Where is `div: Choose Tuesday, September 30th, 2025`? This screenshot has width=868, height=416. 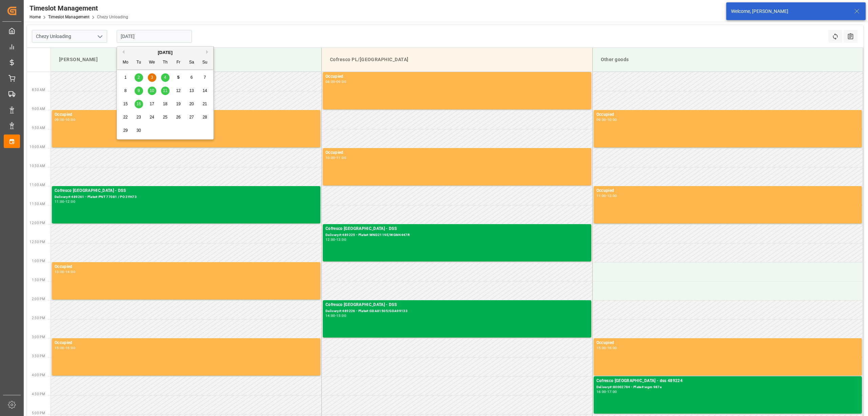
div: Choose Tuesday, September 30th, 2025 is located at coordinates (138, 130).